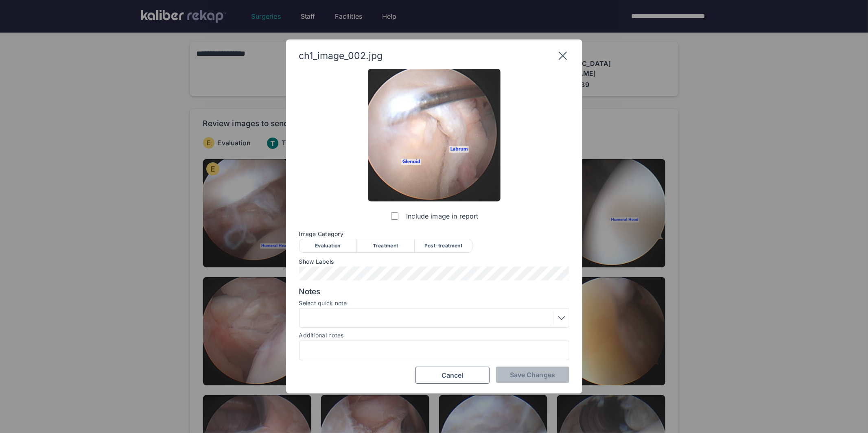 The width and height of the screenshot is (868, 433). Describe the element at coordinates (434, 262) in the screenshot. I see `span: Show Labels` at that location.